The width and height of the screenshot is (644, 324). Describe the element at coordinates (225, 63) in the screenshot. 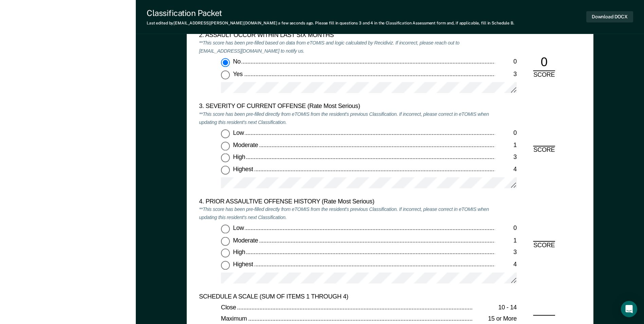

I see `input: No0` at that location.